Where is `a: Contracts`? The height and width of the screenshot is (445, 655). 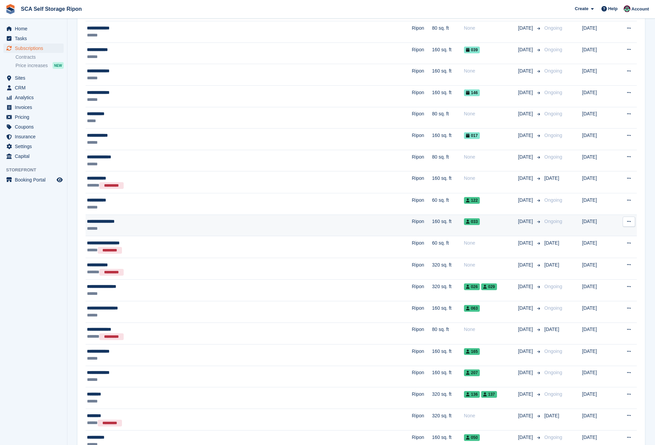
a: Contracts is located at coordinates (39, 57).